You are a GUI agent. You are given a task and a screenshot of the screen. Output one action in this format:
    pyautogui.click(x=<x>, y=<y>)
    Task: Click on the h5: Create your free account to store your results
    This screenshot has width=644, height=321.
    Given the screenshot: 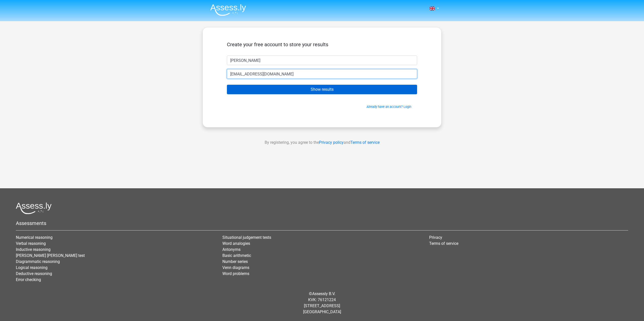 What is the action you would take?
    pyautogui.click(x=322, y=44)
    